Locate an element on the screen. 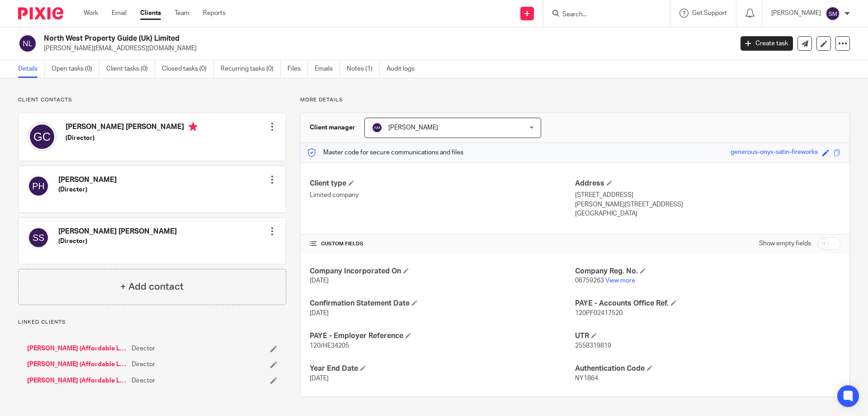  a: Files is located at coordinates (298, 68).